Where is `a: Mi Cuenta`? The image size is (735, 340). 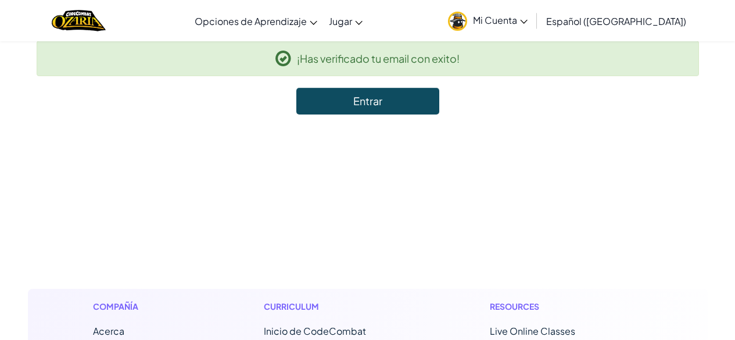
a: Mi Cuenta is located at coordinates (487, 20).